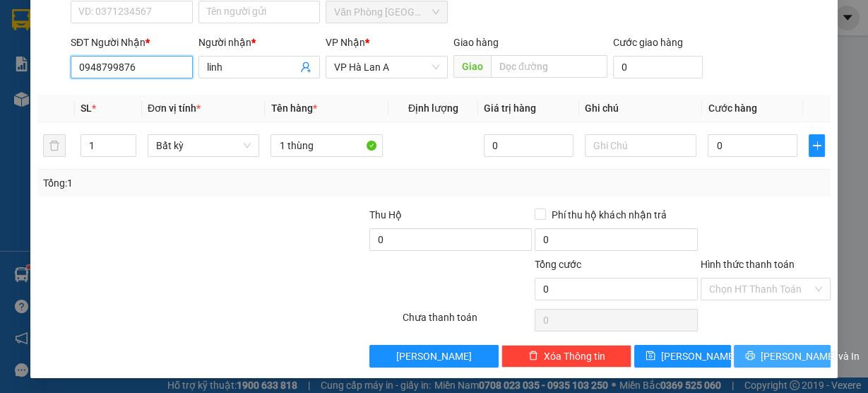  What do you see at coordinates (259, 42) in the screenshot?
I see `div: Người nhận` at bounding box center [259, 42].